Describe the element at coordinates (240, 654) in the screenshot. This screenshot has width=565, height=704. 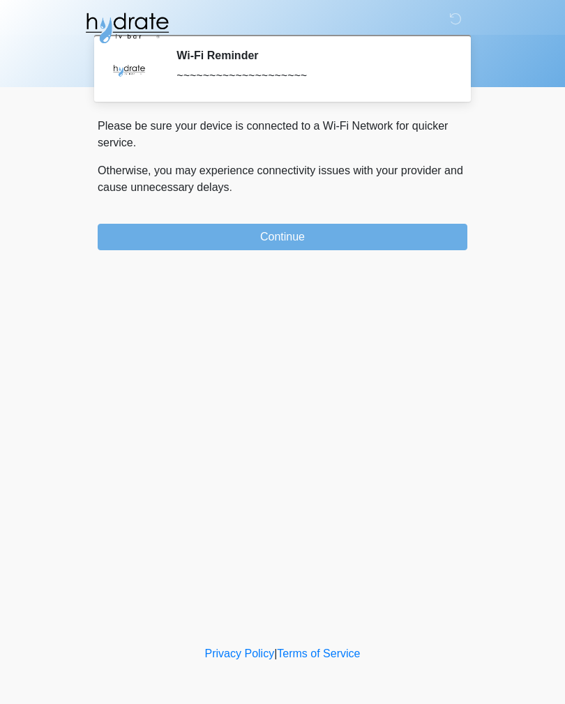
I see `a: Privacy Policy` at that location.